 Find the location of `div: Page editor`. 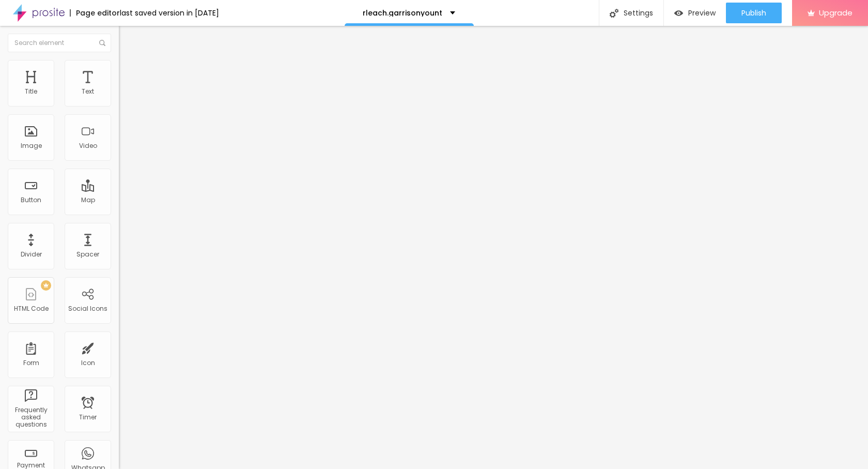

div: Page editor is located at coordinates (94, 13).